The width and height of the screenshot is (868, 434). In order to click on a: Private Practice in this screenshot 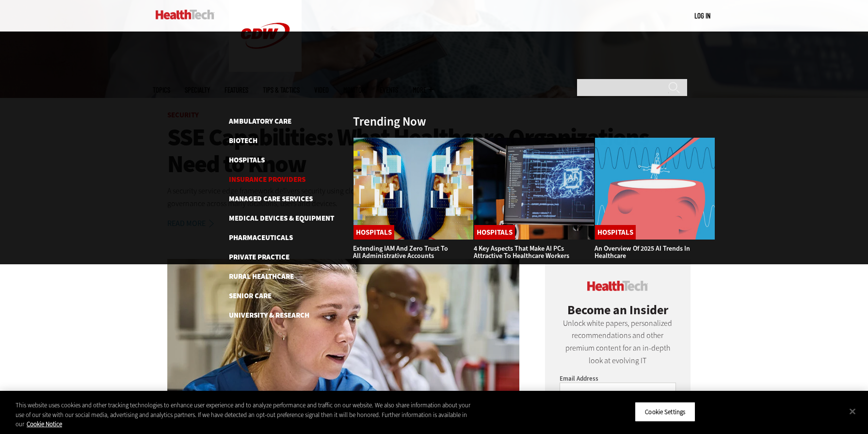, I will do `click(259, 257)`.